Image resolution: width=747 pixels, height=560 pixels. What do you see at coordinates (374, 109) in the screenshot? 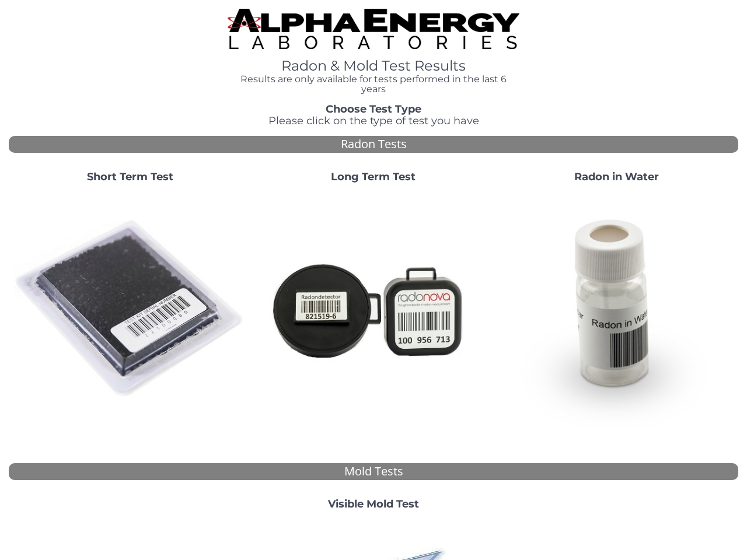
I see `strong: Choose Test Type` at bounding box center [374, 109].